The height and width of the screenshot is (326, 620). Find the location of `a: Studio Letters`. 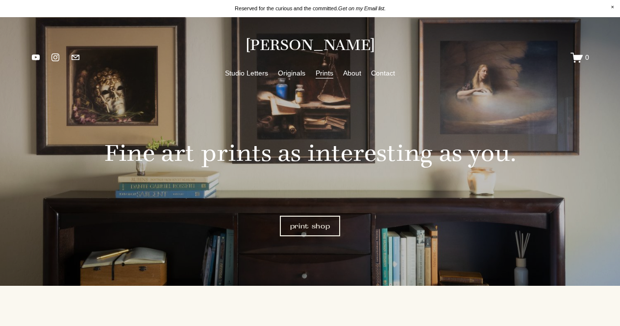

a: Studio Letters is located at coordinates (247, 73).